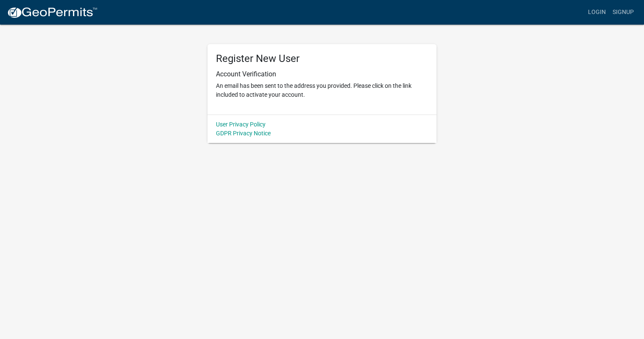  I want to click on p: An email has been sent to the address you provided. Please click on the link included to activate..., so click(322, 90).